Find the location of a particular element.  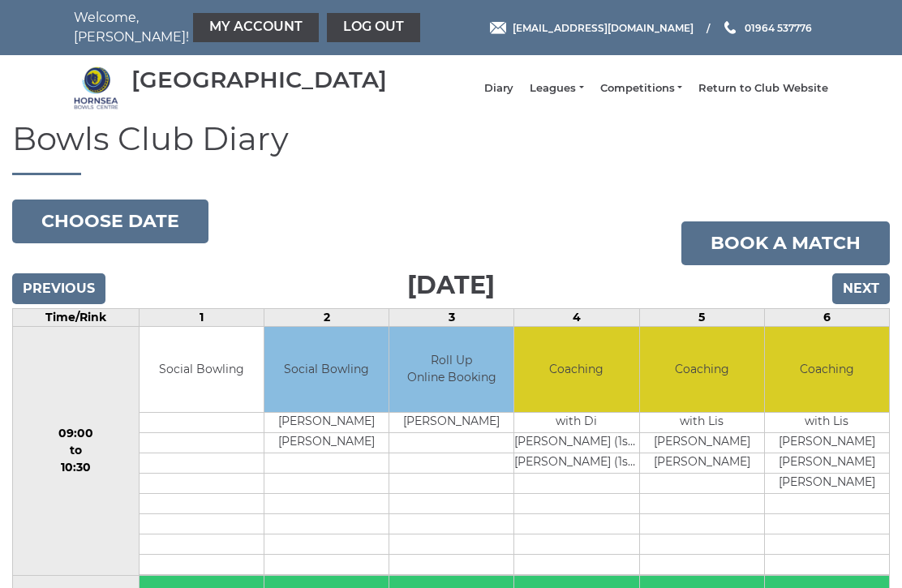

span: 01964 537776 is located at coordinates (778, 27).